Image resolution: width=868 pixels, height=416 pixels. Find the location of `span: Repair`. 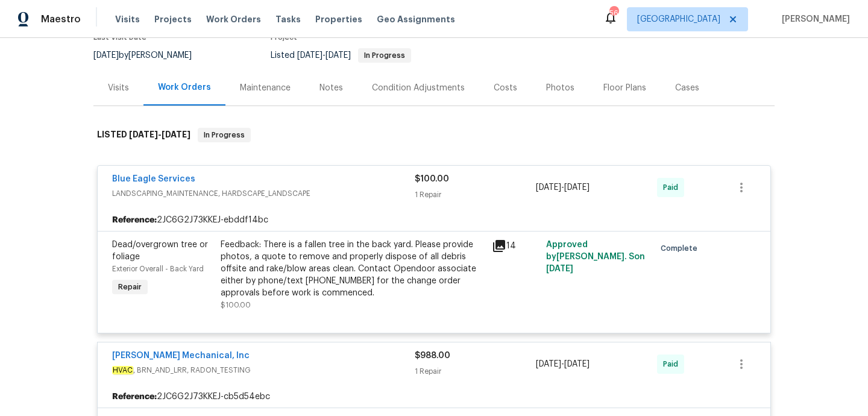

span: Repair is located at coordinates (129, 287).